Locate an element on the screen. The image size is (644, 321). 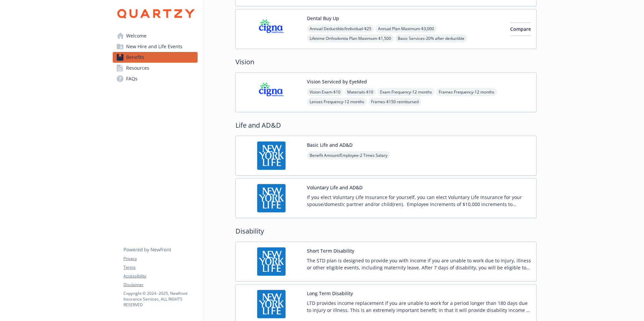
p: LTD provides income replacement if you are unable to work for a period longer than 180 days due t... is located at coordinates (419, 307).